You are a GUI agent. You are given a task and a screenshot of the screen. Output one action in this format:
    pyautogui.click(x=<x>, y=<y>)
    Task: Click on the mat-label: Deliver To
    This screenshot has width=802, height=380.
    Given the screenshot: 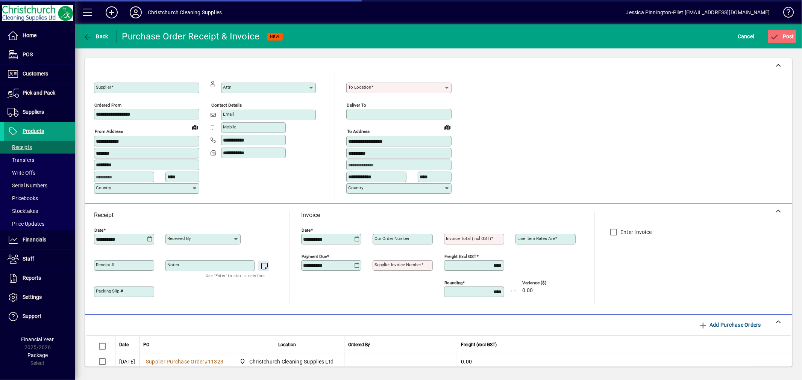 What is the action you would take?
    pyautogui.click(x=356, y=105)
    